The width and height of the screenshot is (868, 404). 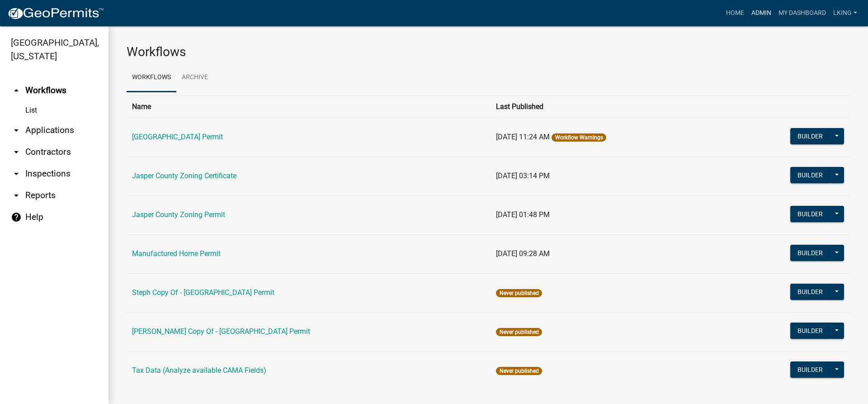 What do you see at coordinates (488, 52) in the screenshot?
I see `h3: Workflows` at bounding box center [488, 52].